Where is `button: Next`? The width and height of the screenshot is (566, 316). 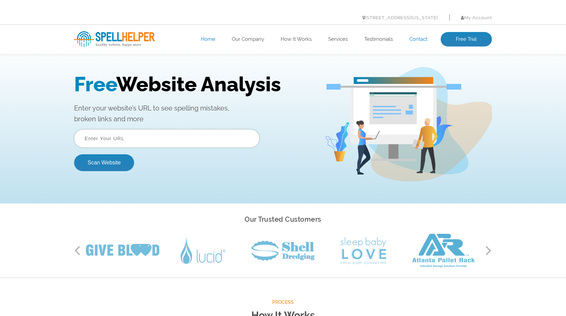
button: Next is located at coordinates (488, 250).